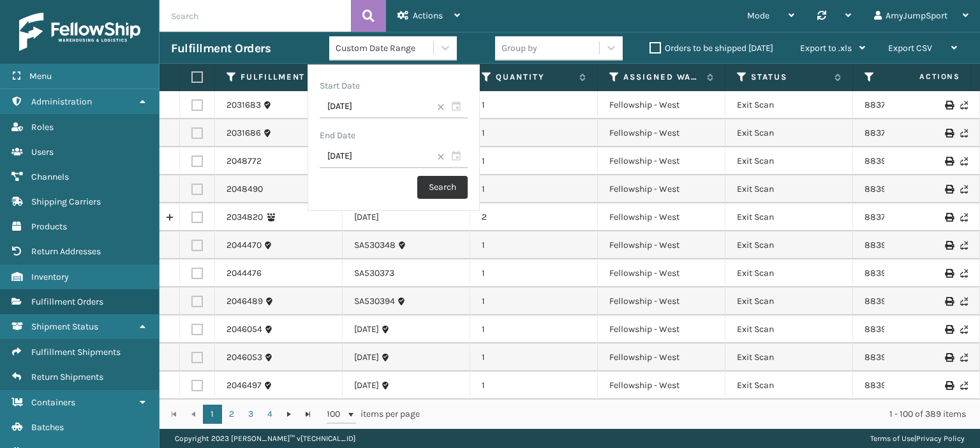 The image size is (980, 448). Describe the element at coordinates (374, 273) in the screenshot. I see `a: SA530373` at that location.